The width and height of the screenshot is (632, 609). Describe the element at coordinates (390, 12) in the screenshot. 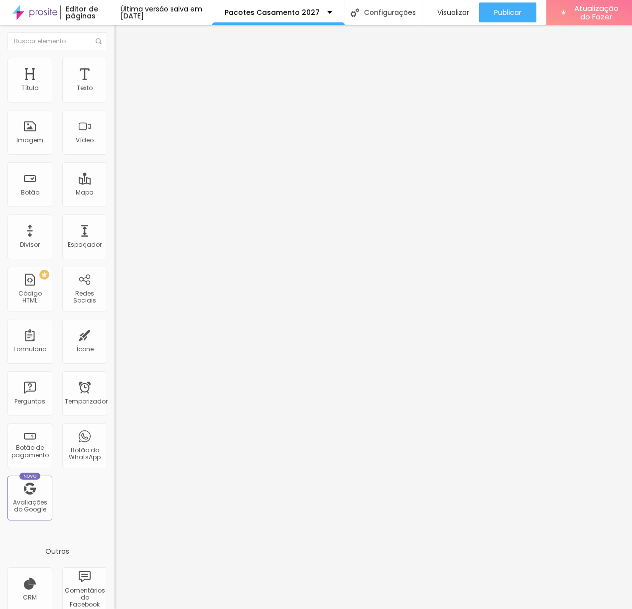

I see `font: Configurações` at that location.